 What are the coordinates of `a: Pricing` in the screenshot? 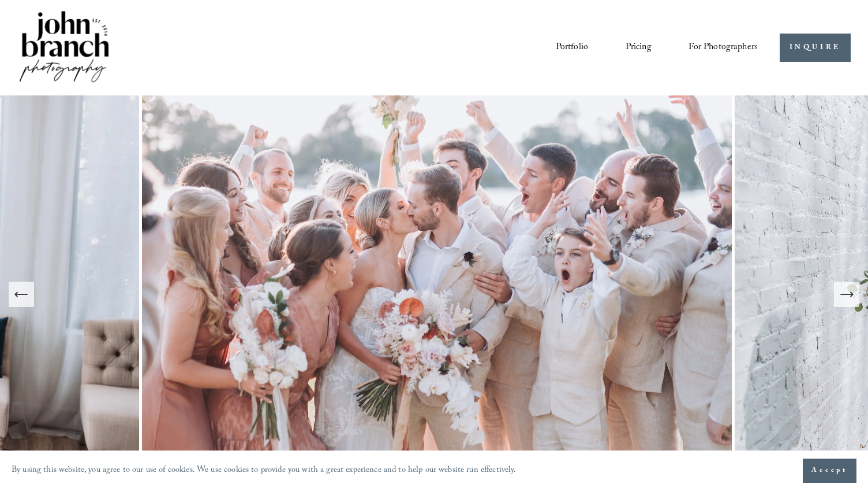 It's located at (639, 47).